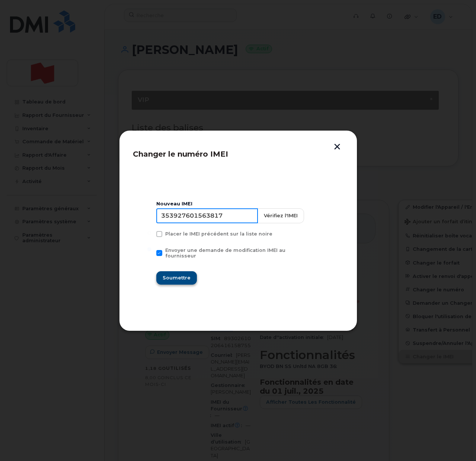  I want to click on input: Envoyer une demande de modification IMEI au fournisseur, so click(149, 249).